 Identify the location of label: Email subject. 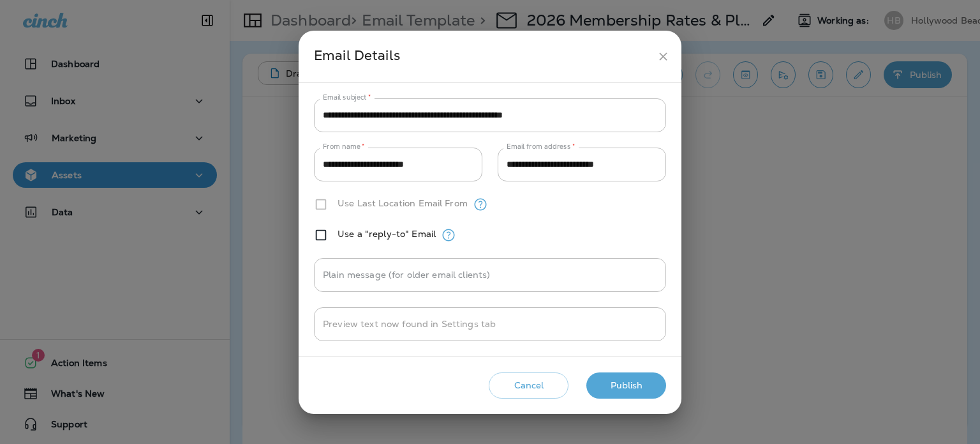
(347, 97).